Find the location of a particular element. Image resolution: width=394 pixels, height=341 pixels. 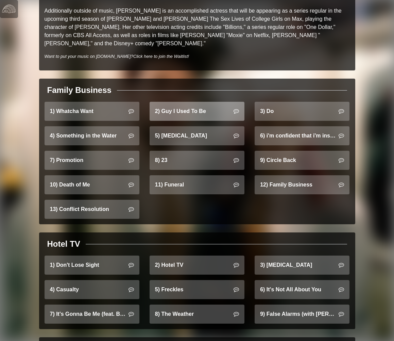

a: 2) Guy I Used To Be is located at coordinates (197, 111).